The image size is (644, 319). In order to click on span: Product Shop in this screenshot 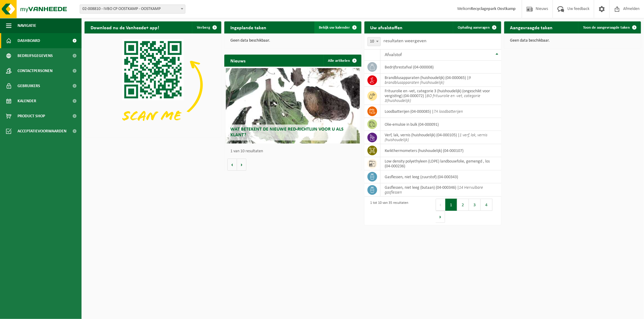, I will do `click(31, 116)`.